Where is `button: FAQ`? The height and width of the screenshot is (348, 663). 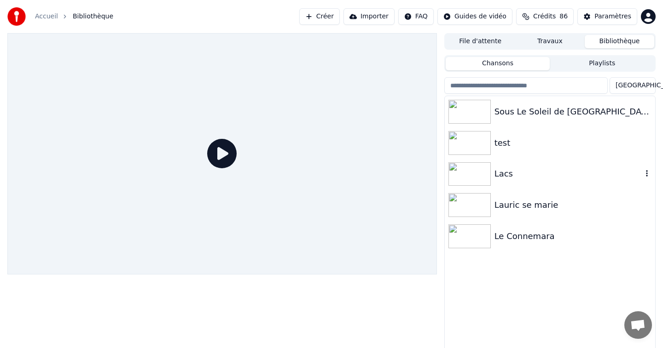 button: FAQ is located at coordinates (416, 17).